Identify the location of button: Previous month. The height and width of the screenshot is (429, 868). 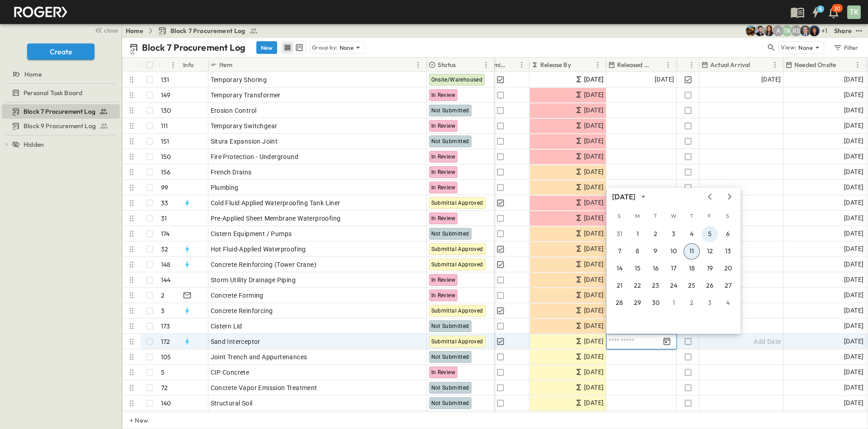
(710, 197).